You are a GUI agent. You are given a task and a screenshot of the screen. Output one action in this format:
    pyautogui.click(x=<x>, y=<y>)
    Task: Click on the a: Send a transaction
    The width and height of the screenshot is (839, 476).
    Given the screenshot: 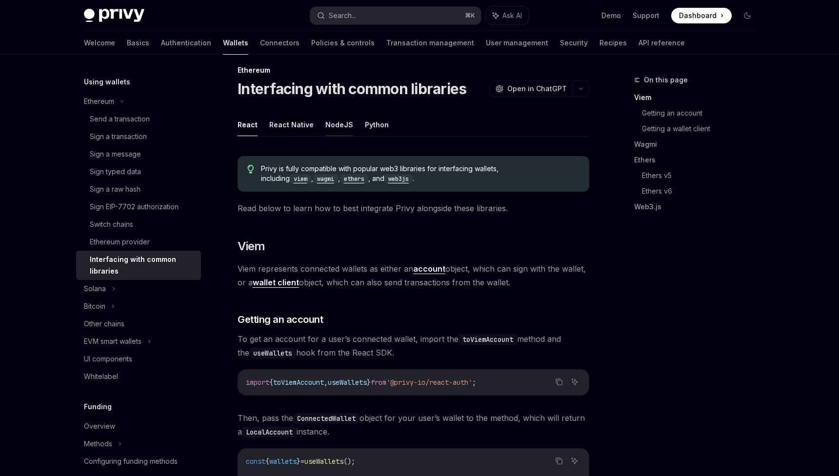 What is the action you would take?
    pyautogui.click(x=139, y=119)
    